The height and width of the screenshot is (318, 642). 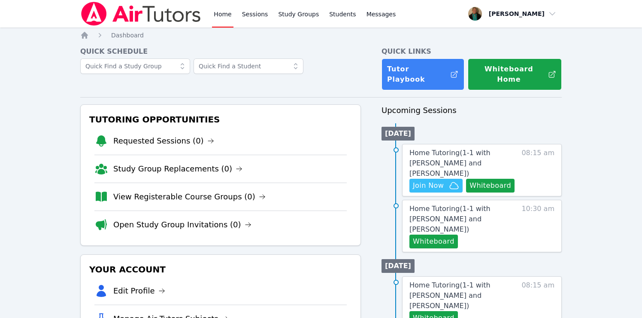 What do you see at coordinates (128, 35) in the screenshot?
I see `span: Dashboard` at bounding box center [128, 35].